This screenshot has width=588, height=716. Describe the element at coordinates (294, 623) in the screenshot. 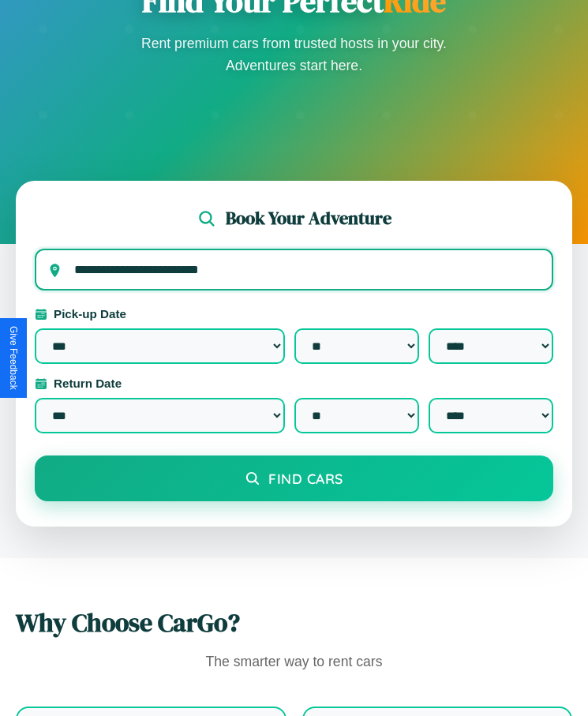

I see `h2: Why Choose CarGo?` at that location.